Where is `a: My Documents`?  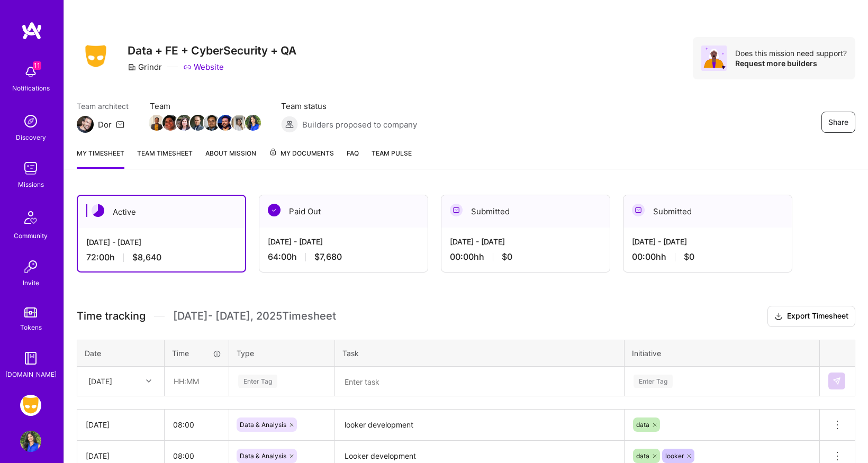
a: My Documents is located at coordinates (301, 159).